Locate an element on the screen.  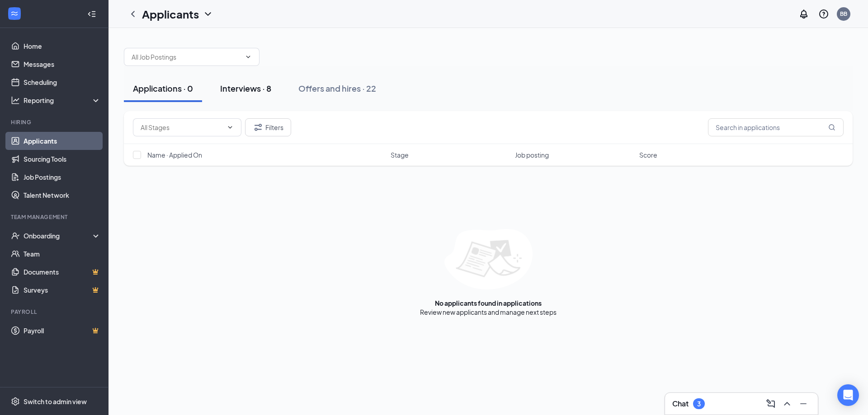
input: Search in applications is located at coordinates (776, 128).